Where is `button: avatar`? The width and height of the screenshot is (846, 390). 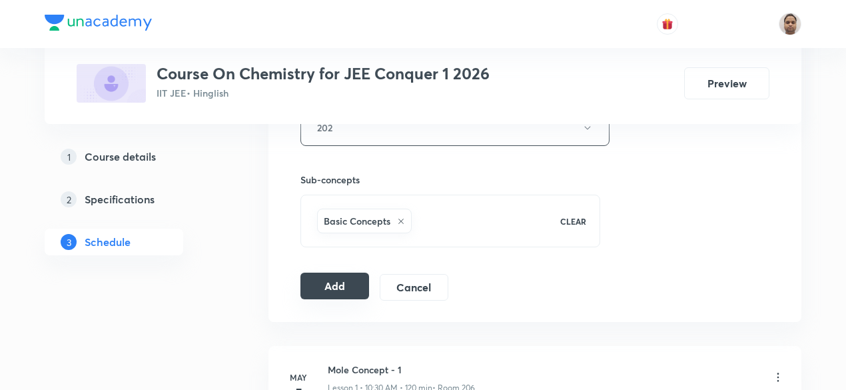 button: avatar is located at coordinates (667, 24).